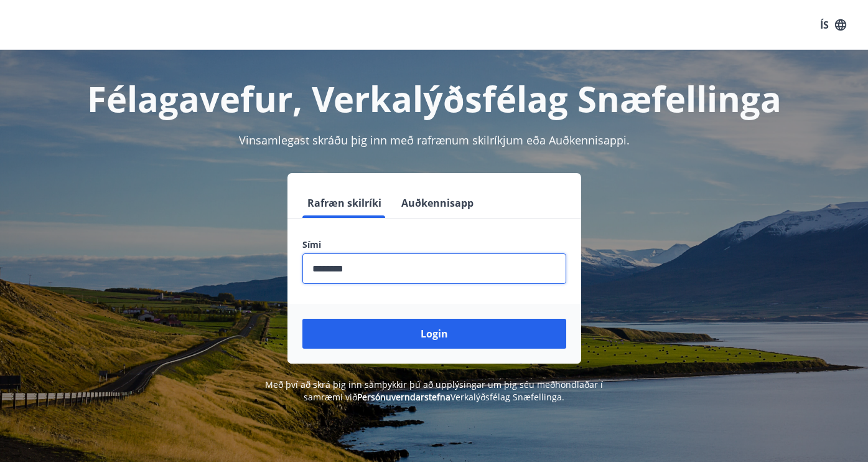 This screenshot has width=868, height=462. Describe the element at coordinates (434, 140) in the screenshot. I see `span: Vinsamlegast skráðu þig inn með rafrænum skilríkjum eða Auðkennisappi.` at that location.